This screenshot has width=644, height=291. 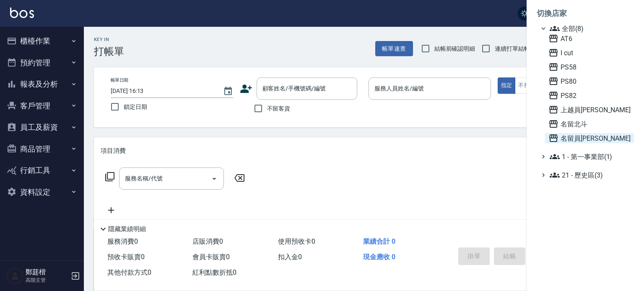 What do you see at coordinates (586, 13) in the screenshot?
I see `li: 切換店家` at bounding box center [586, 13].